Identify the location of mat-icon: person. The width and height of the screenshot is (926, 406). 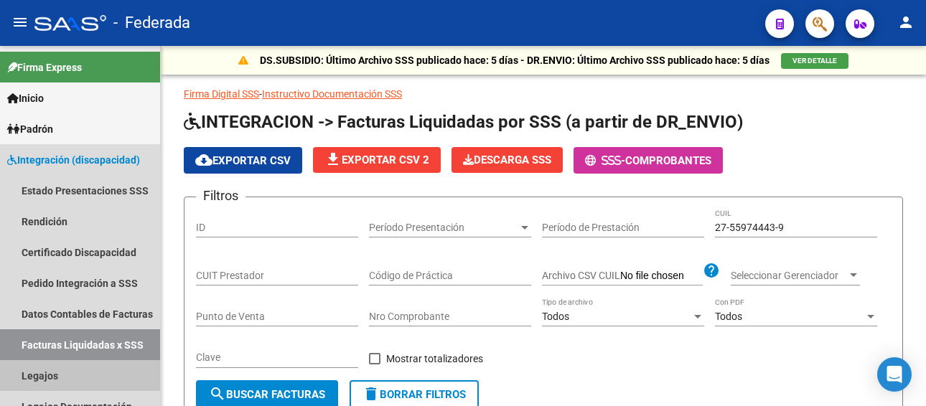
(906, 22).